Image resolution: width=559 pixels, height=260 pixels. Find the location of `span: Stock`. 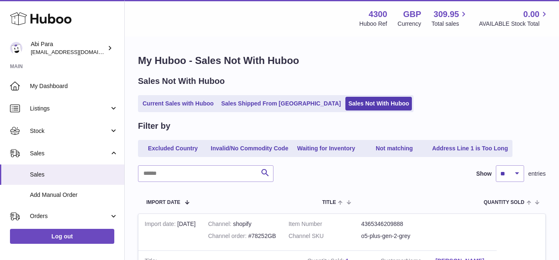

span: Stock is located at coordinates (69, 131).